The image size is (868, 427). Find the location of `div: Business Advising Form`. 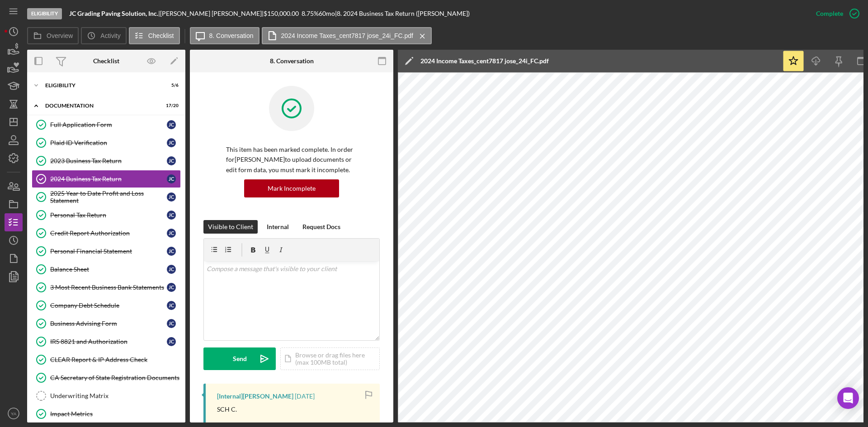

div: Business Advising Form is located at coordinates (109, 323).